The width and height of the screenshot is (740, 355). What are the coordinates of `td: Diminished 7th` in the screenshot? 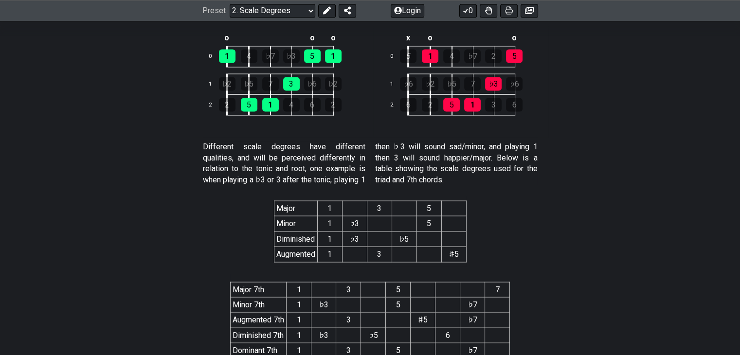 It's located at (258, 335).